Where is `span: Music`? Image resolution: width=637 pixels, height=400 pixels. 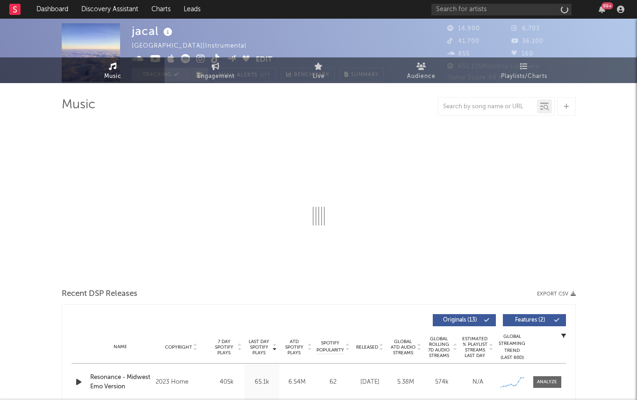
span: Music is located at coordinates (113, 77).